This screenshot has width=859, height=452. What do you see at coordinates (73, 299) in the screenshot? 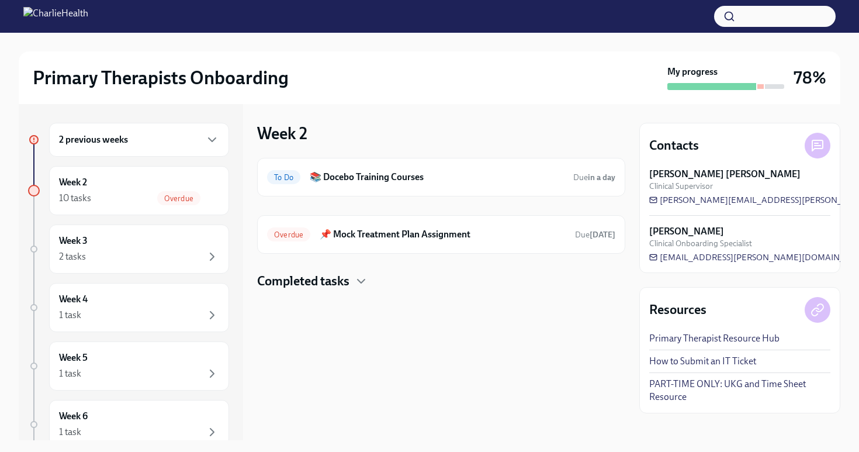
I see `h6: Week 4` at bounding box center [73, 299].